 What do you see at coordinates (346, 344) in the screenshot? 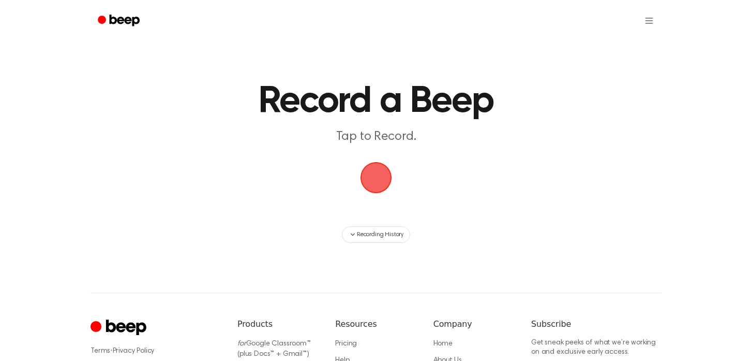
I see `a: Pricing` at bounding box center [346, 344].